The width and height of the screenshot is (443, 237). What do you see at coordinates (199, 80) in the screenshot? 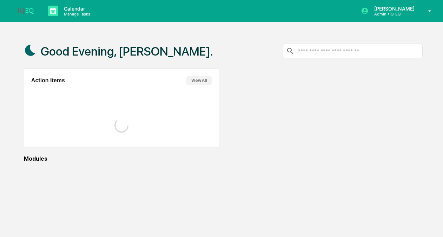
I see `a: View All` at bounding box center [199, 80].